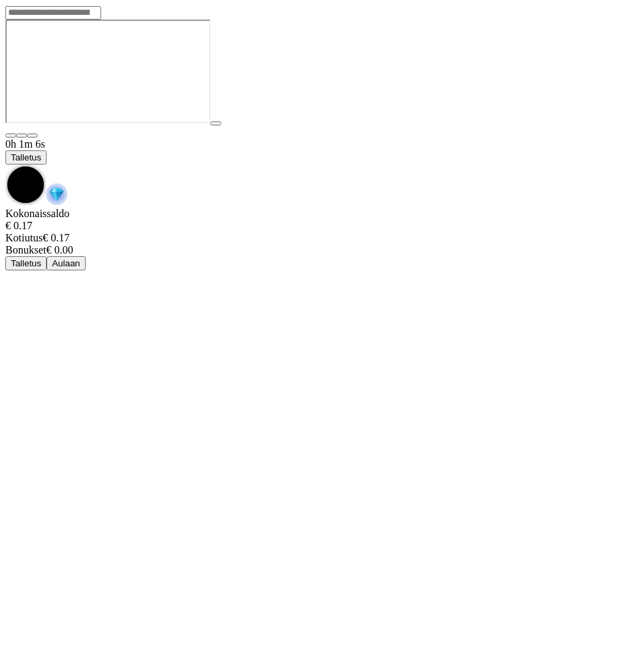 This screenshot has height=648, width=644. Describe the element at coordinates (322, 239) in the screenshot. I see `div: Game menu content` at that location.